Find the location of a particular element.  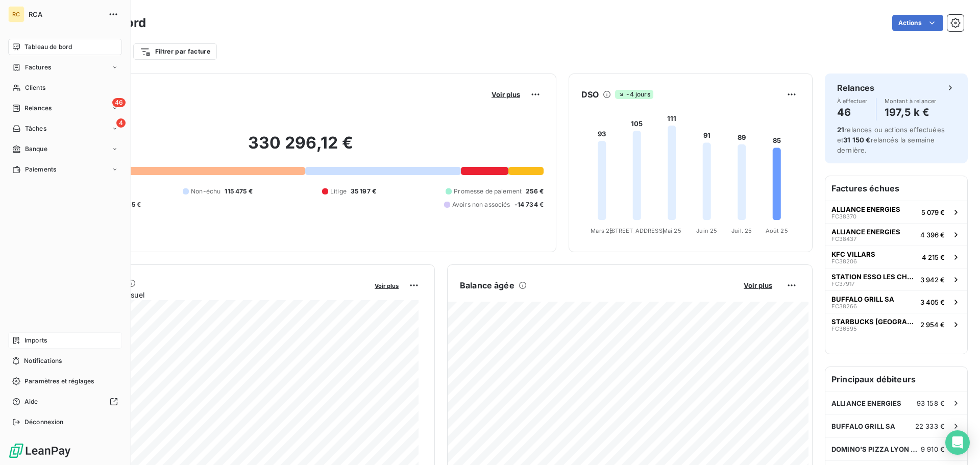

h6: Principaux débiteurs is located at coordinates (896, 379).